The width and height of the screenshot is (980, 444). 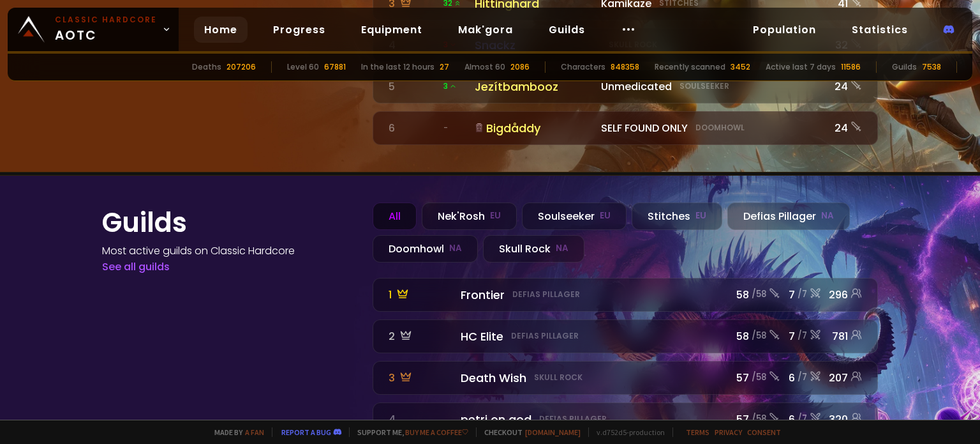 What do you see at coordinates (627, 431) in the screenshot?
I see `span: v. d752d5 - production` at bounding box center [627, 431].